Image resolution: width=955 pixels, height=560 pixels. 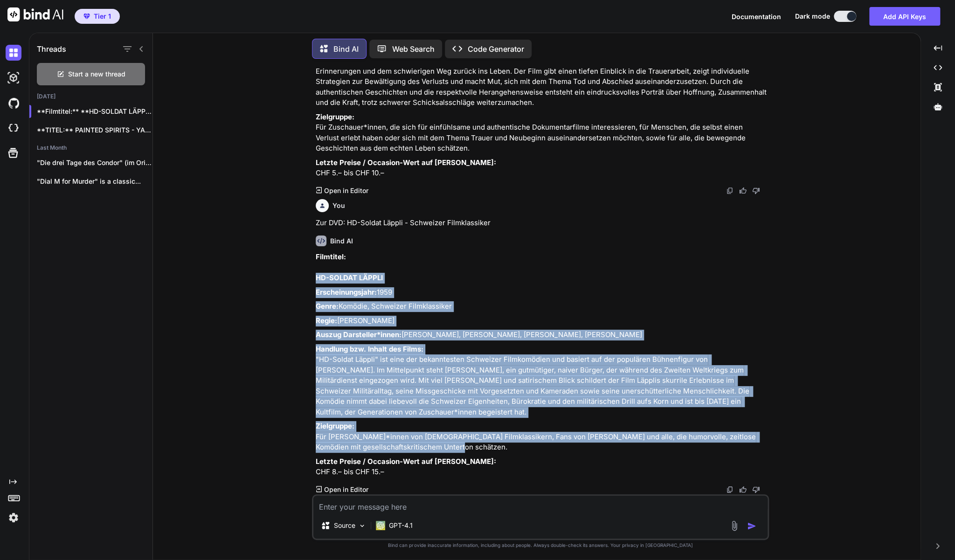 What do you see at coordinates (346, 292) in the screenshot?
I see `strong: Erscheinungsjahr:` at bounding box center [346, 292].